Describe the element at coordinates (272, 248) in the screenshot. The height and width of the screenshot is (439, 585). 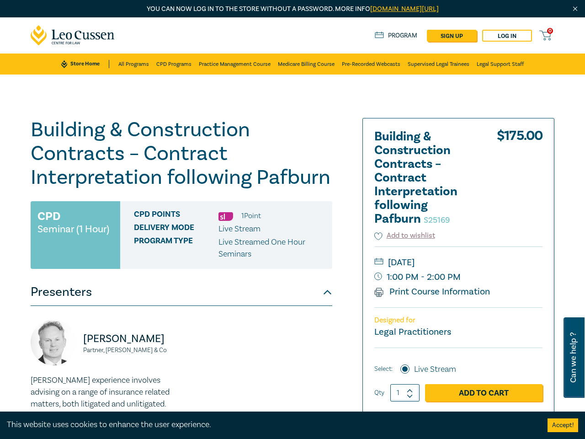
I see `p: Live Streamed One Hour Seminars` at that location.